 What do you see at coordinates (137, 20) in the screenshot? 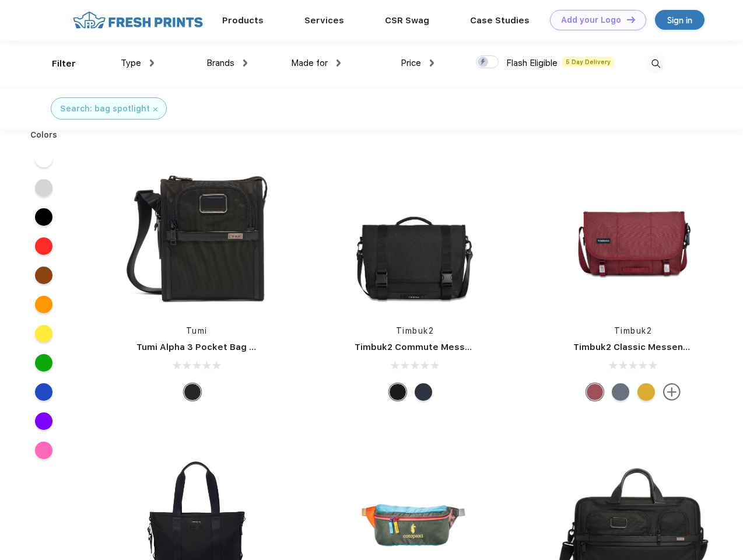
I see `img: fo%20logo%202.webp` at bounding box center [137, 20].